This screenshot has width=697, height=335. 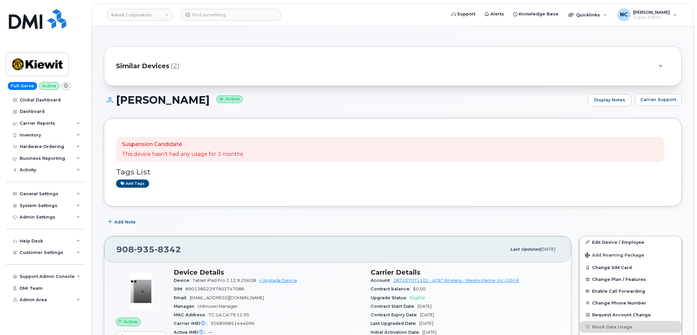 I want to click on h3: Device Details, so click(x=268, y=272).